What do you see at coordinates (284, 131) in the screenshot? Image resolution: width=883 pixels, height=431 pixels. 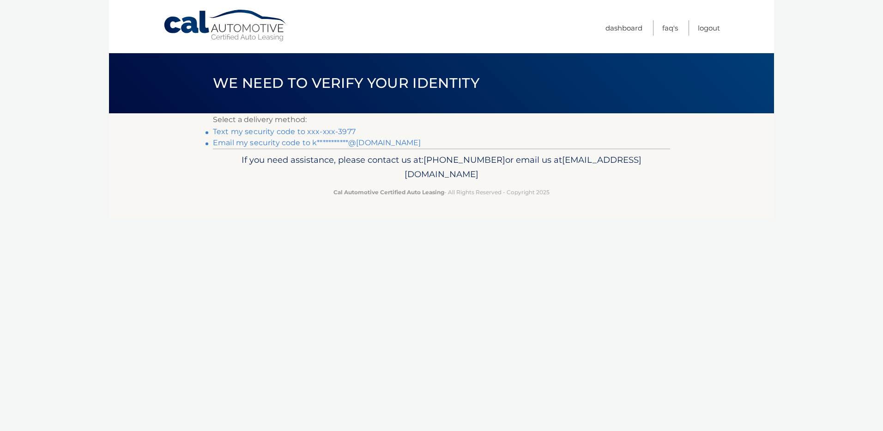 I see `a: Text my security code to xxx-xxx-3977` at bounding box center [284, 131].